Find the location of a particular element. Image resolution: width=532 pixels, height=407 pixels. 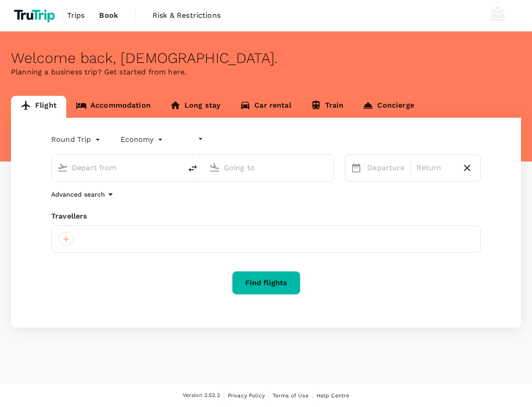

a: Privacy Policy is located at coordinates (246, 395).